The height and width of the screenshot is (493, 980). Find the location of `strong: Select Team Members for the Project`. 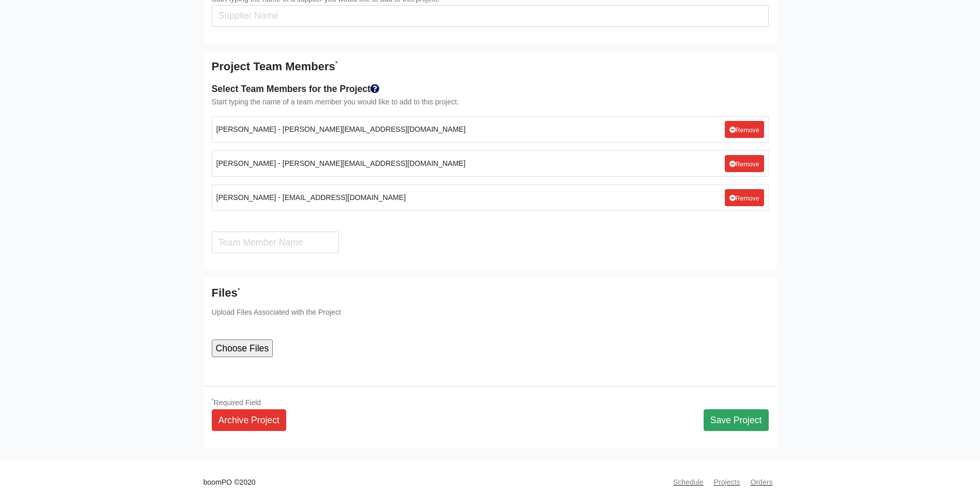

strong: Select Team Members for the Project is located at coordinates (296, 89).